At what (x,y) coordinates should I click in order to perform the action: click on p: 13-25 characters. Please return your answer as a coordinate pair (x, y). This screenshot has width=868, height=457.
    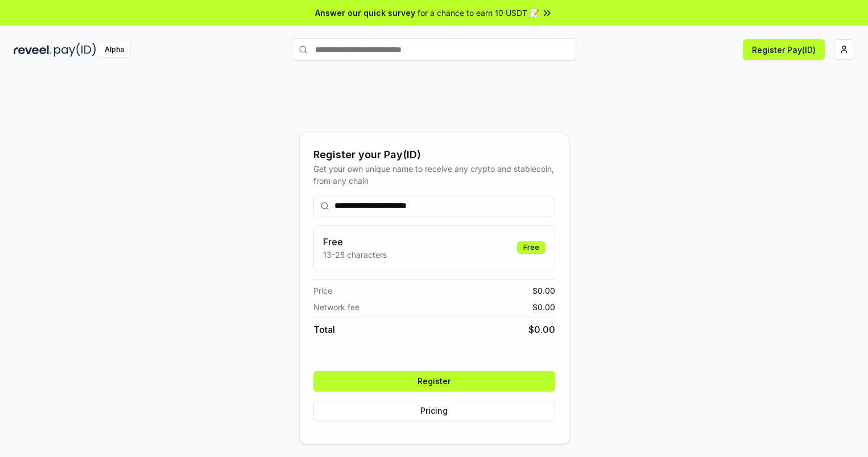
    Looking at the image, I should click on (355, 254).